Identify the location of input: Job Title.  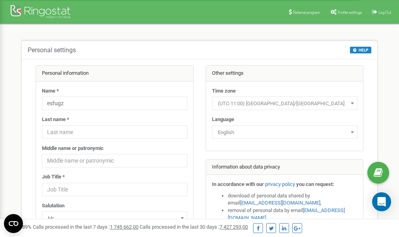
(115, 189).